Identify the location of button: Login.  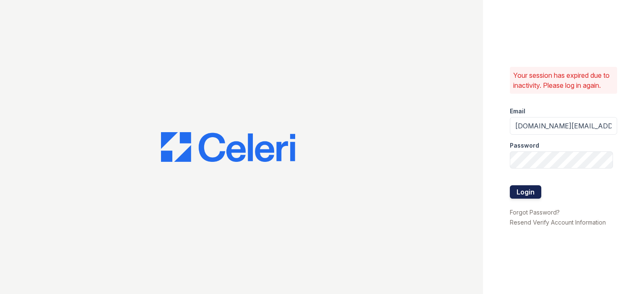
(526, 192).